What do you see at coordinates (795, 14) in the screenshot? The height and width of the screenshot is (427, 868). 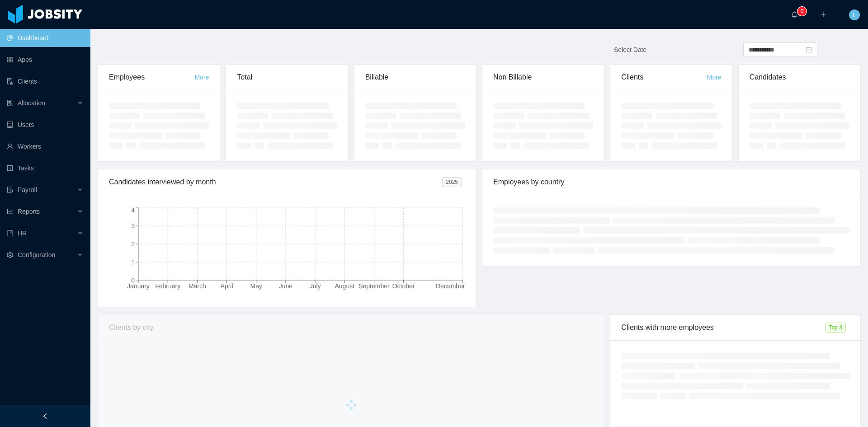 I see `i: icon: bell` at bounding box center [795, 14].